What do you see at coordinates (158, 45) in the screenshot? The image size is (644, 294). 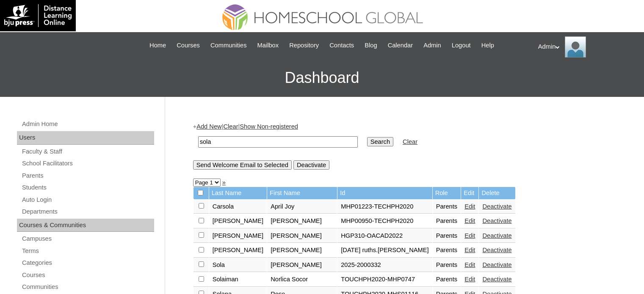 I see `span: Home` at bounding box center [158, 45].